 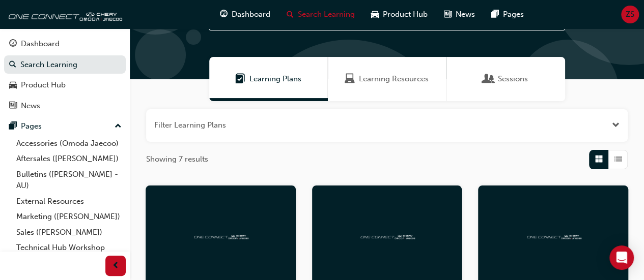 What do you see at coordinates (251, 14) in the screenshot?
I see `span: Dashboard` at bounding box center [251, 14].